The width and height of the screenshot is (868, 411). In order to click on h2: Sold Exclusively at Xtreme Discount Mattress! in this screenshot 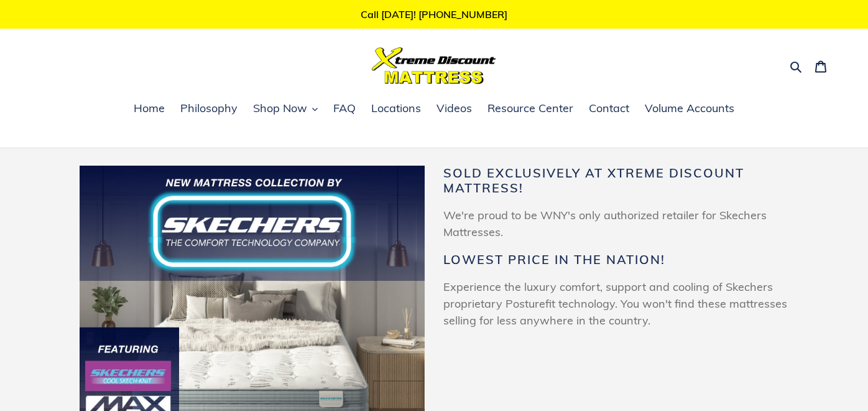, I will do `click(616, 181)`.